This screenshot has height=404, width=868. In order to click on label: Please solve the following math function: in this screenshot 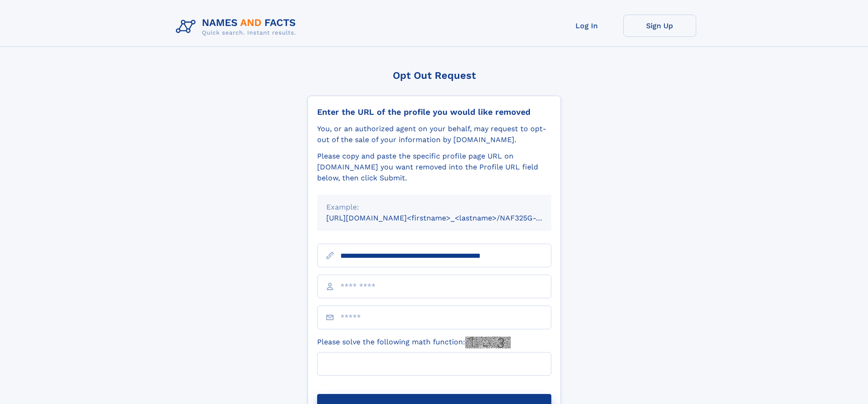, I will do `click(414, 343)`.